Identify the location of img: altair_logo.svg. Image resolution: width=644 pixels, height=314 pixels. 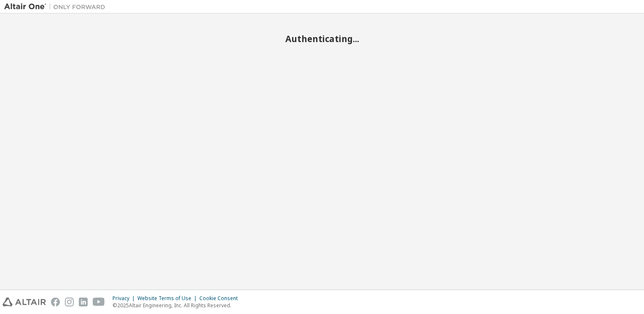
(24, 302).